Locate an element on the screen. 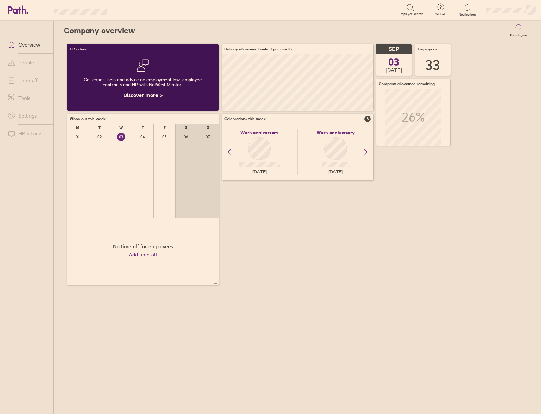  span: Celebrations this week is located at coordinates (245, 119).